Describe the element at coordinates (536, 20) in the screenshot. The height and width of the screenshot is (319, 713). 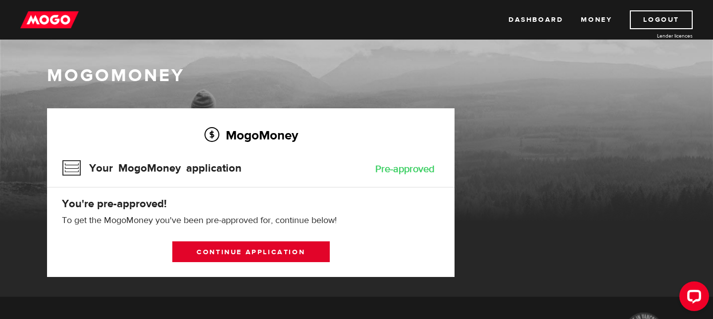
I see `a: Dashboard` at that location.